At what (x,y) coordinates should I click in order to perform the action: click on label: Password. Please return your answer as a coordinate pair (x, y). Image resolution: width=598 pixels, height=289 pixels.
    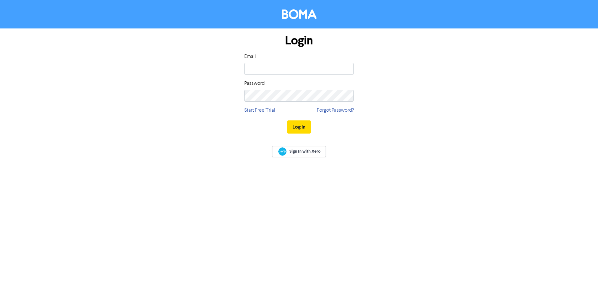
    Looking at the image, I should click on (254, 84).